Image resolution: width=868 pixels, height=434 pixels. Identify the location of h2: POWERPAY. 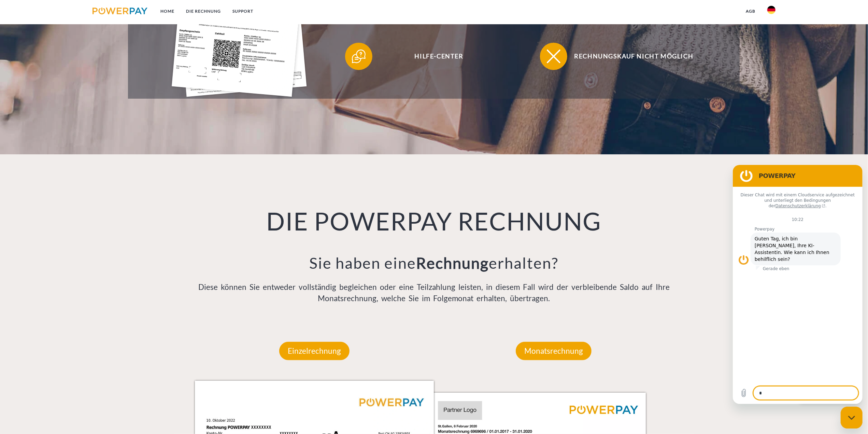
(74, 11).